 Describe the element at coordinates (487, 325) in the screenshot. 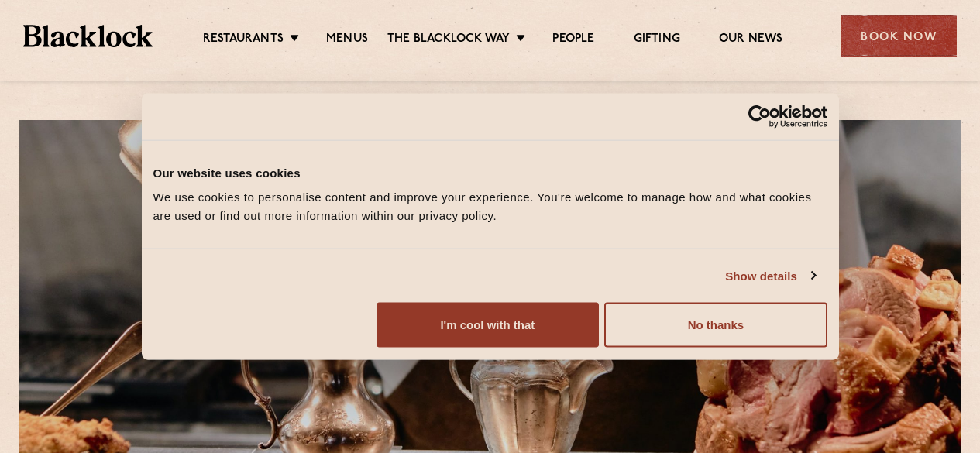

I see `button: I'm cool with that` at that location.